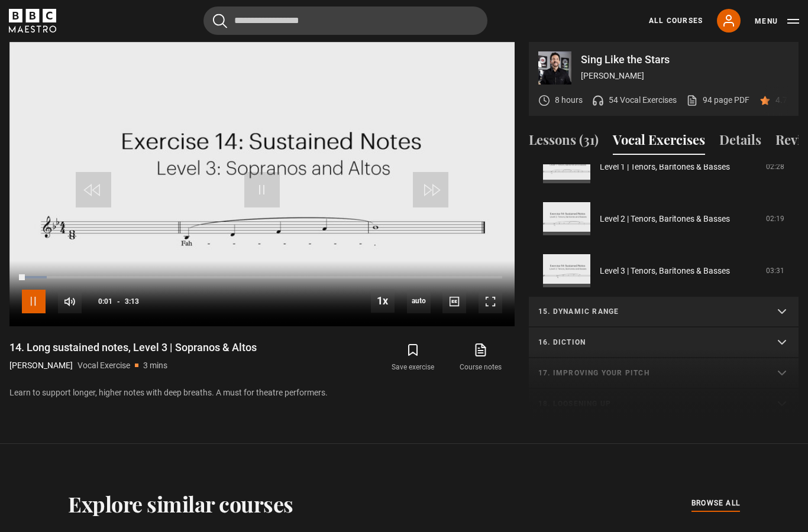 This screenshot has width=808, height=532. I want to click on h1: 14. Long sustained notes, Level 3 | Sopranos & Altos, so click(133, 348).